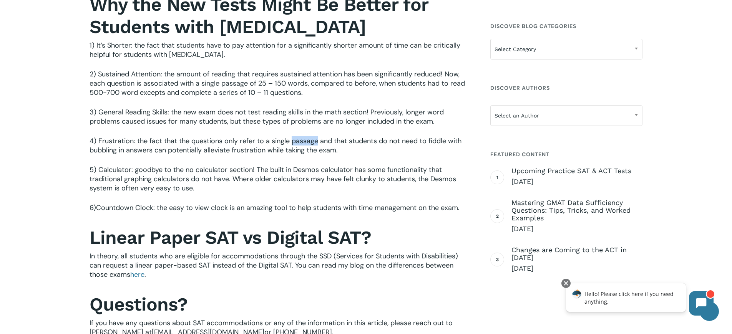 This screenshot has width=732, height=334. I want to click on a: here, so click(137, 275).